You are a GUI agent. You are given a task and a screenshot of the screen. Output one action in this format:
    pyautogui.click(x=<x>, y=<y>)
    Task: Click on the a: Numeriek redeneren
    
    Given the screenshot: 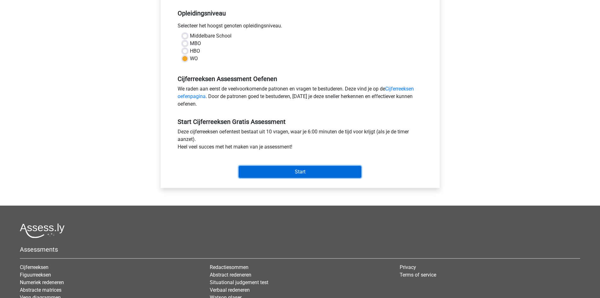 What is the action you would take?
    pyautogui.click(x=42, y=282)
    